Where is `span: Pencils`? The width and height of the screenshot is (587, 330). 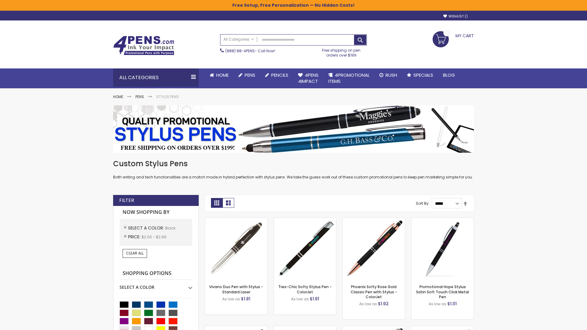
span: Pencils is located at coordinates (280, 75).